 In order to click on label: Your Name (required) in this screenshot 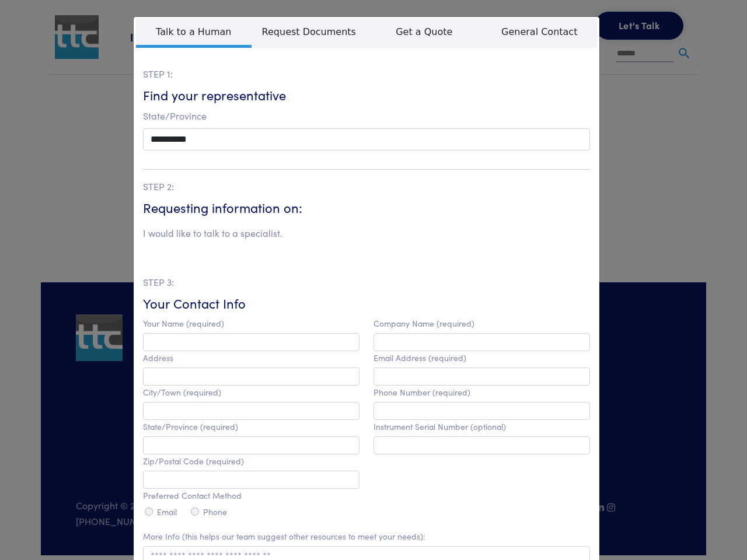, I will do `click(184, 323)`.